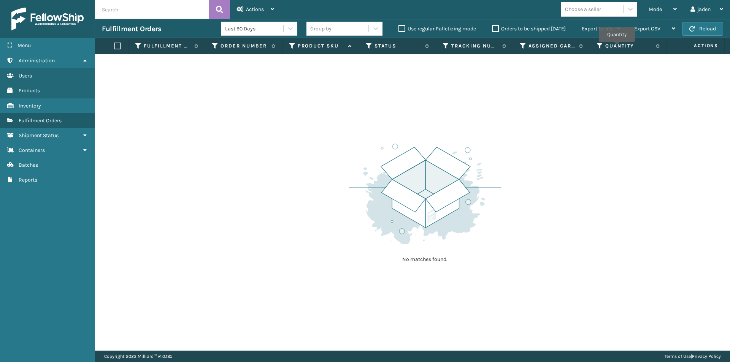 The width and height of the screenshot is (730, 362). I want to click on button: Reload, so click(702, 29).